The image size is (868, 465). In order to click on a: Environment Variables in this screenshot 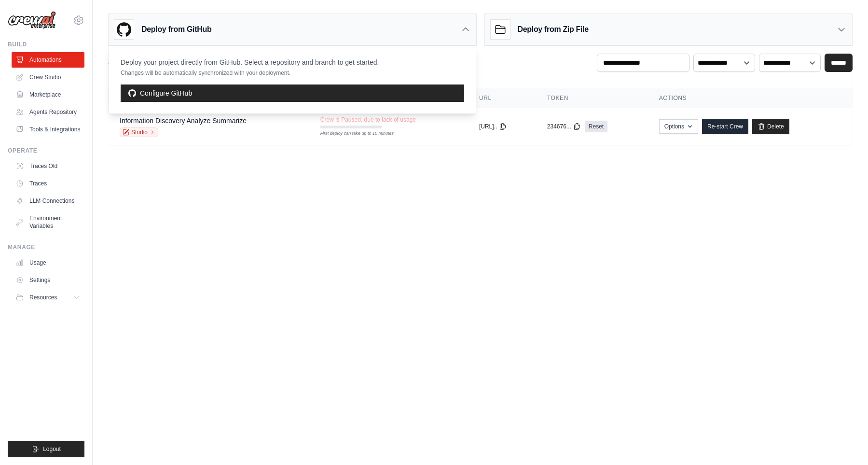, I will do `click(48, 222)`.